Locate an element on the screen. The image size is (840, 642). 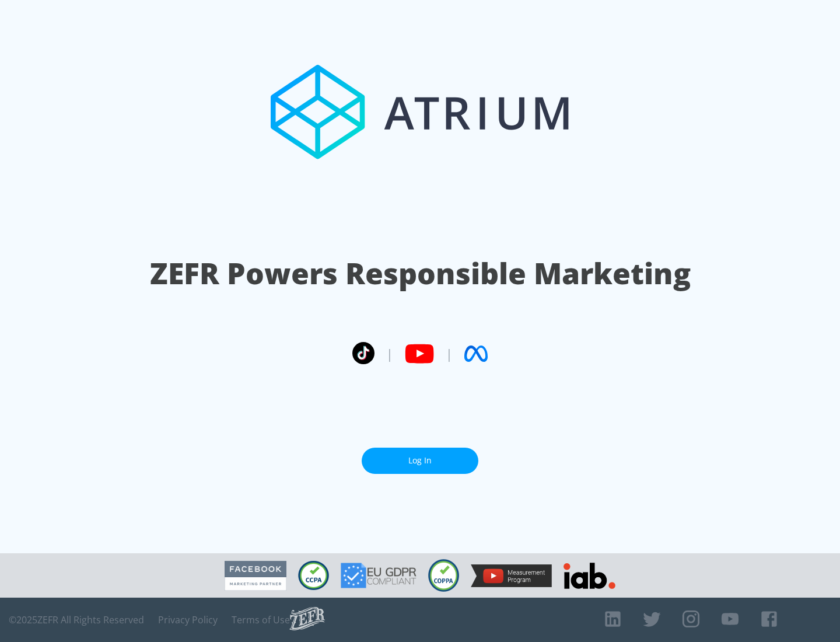
h1: ZEFR Powers Responsible Marketing is located at coordinates (420, 273).